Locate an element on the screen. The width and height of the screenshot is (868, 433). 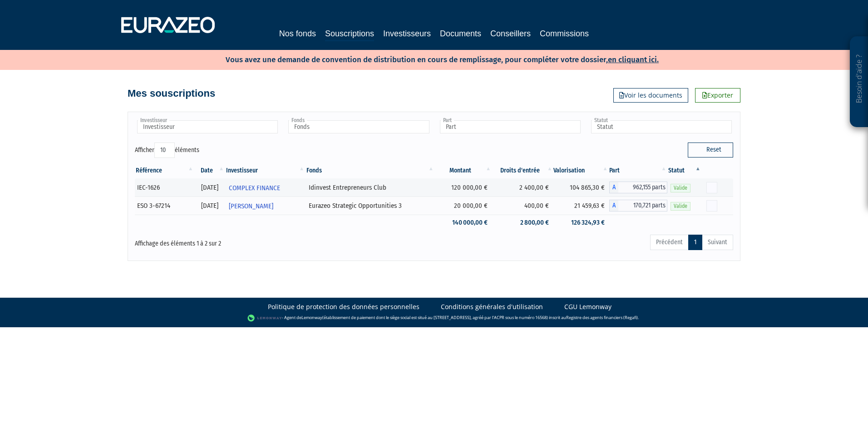
a: CGU Lemonway is located at coordinates (588, 307).